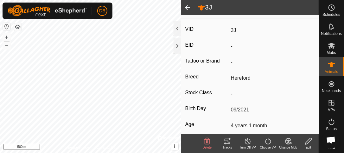 This screenshot has width=344, height=153. I want to click on label: Birth Day, so click(207, 108).